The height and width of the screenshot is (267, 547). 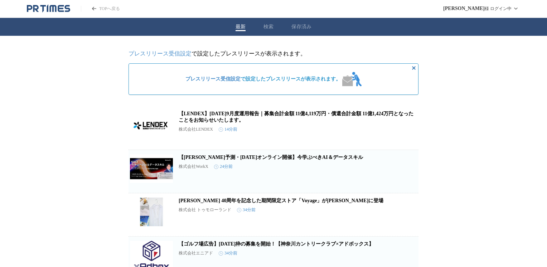 I want to click on p: 株式会社 トゥモローランド, so click(x=205, y=210).